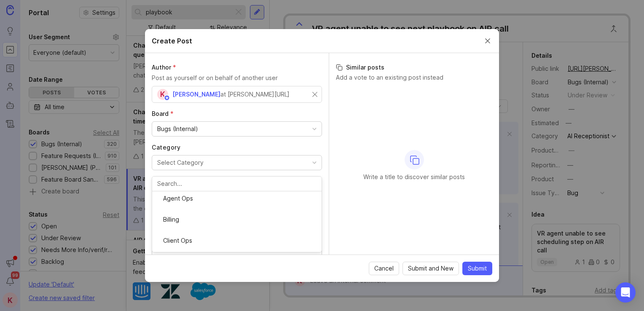 This screenshot has width=644, height=311. What do you see at coordinates (431, 268) in the screenshot?
I see `span: Submit and New` at bounding box center [431, 268].